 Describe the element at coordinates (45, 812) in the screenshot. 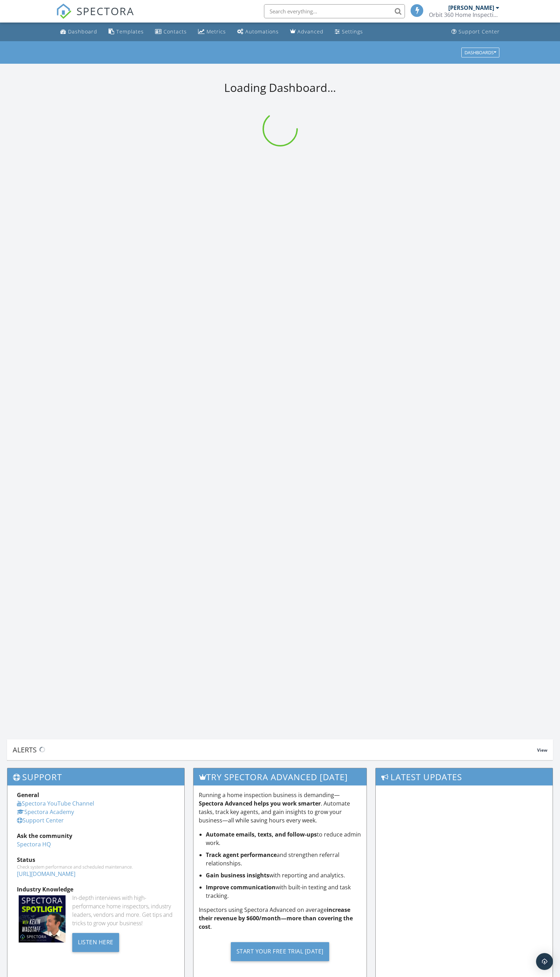

I see `a: Spectora Academy` at that location.